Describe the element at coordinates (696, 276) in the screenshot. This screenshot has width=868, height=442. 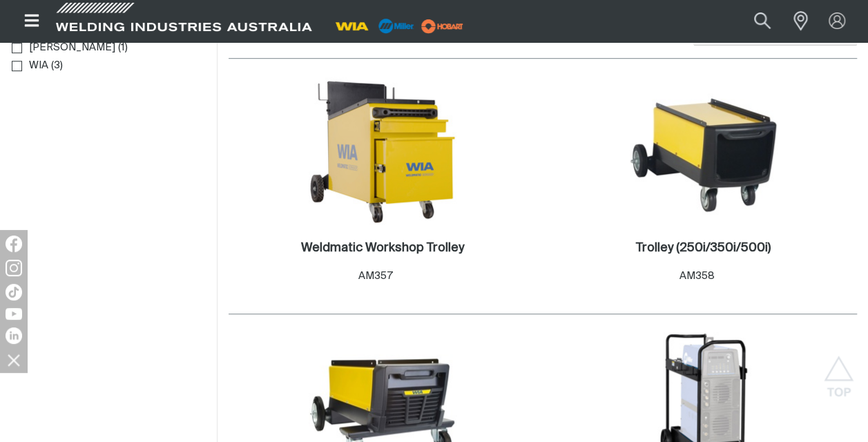
I see `span: AM358` at that location.